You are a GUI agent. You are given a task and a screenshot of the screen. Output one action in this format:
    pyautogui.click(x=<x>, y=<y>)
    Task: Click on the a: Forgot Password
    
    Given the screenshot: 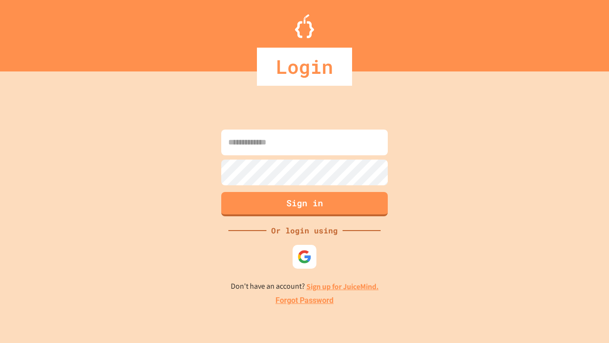 What is the action you would take?
    pyautogui.click(x=305, y=300)
    